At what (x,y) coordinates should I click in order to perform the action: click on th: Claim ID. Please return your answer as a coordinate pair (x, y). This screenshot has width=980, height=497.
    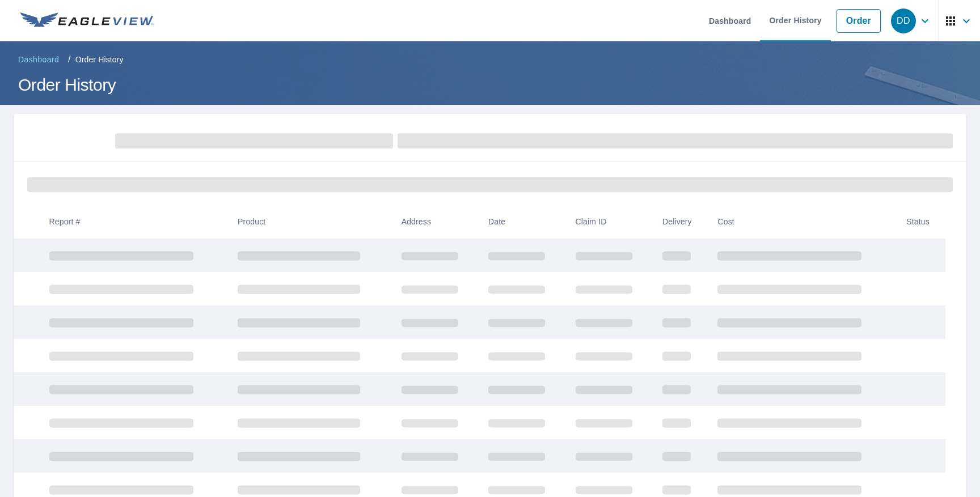
    Looking at the image, I should click on (610, 221).